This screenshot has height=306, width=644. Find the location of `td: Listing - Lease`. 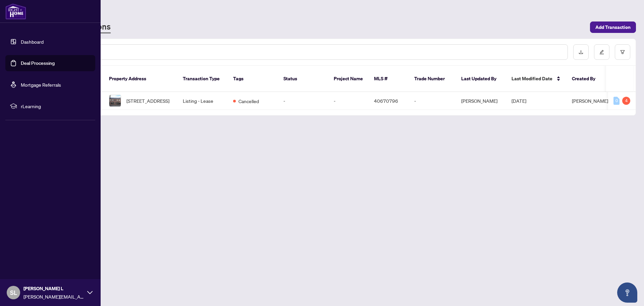

td: Listing - Lease is located at coordinates (203, 101).